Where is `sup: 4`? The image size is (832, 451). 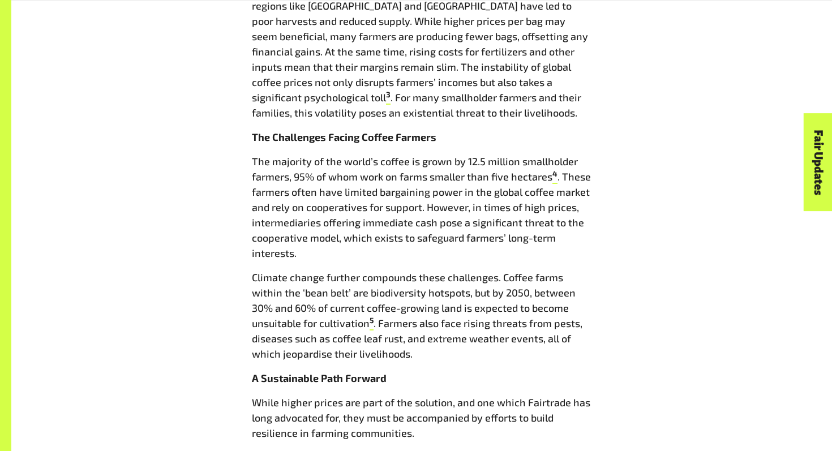
sup: 4 is located at coordinates (555, 174).